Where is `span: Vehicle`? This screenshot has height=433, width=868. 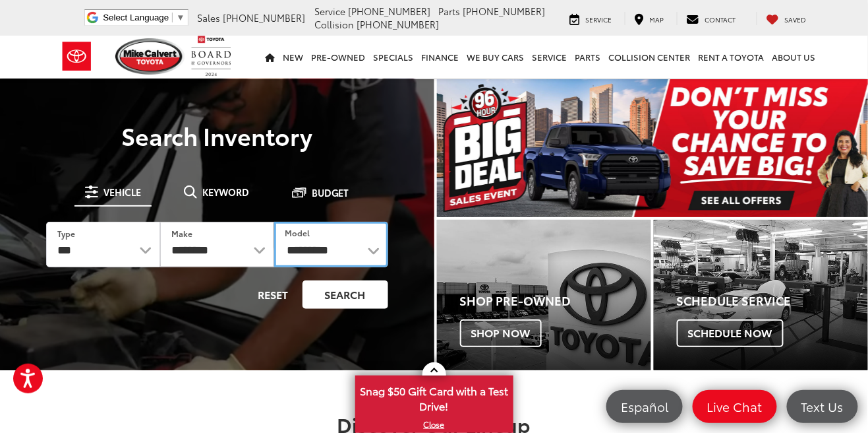
span: Vehicle is located at coordinates (122, 192).